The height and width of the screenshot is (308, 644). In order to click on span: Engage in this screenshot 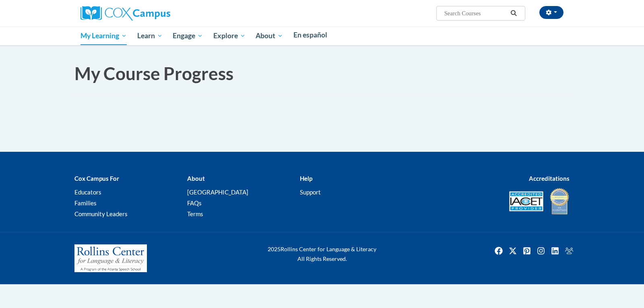, I will do `click(188, 36)`.